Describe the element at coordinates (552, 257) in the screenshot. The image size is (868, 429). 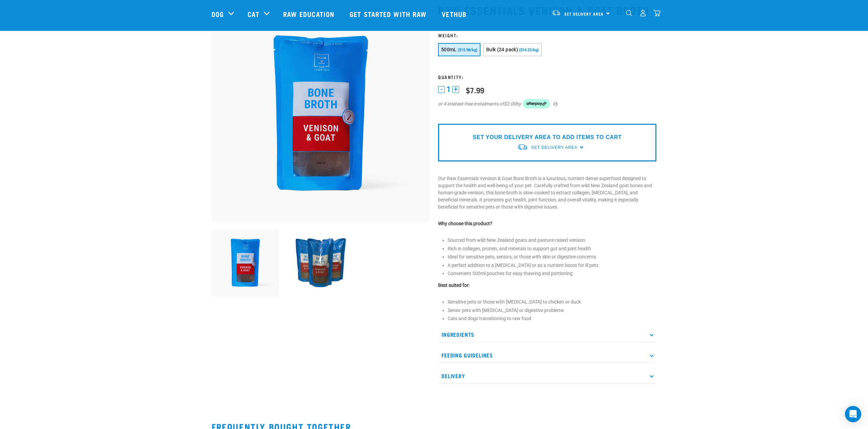
I see `li: Ideal for sensitive pets, seniors, or those with skin or digestive concerns` at that location.